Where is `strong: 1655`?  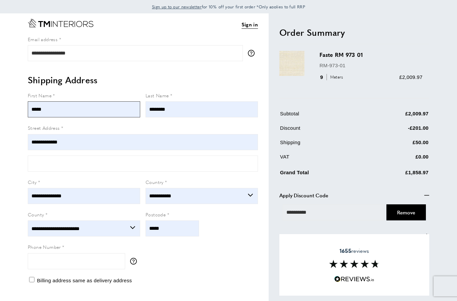
strong: 1655 is located at coordinates (345, 251).